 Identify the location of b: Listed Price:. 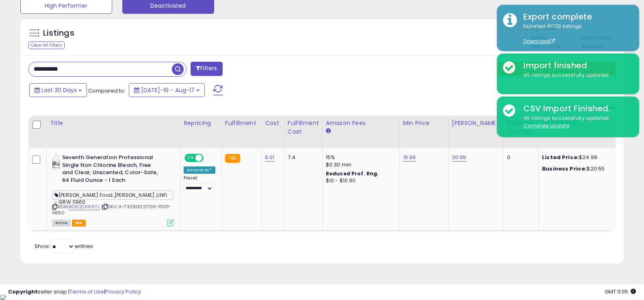
(560, 157).